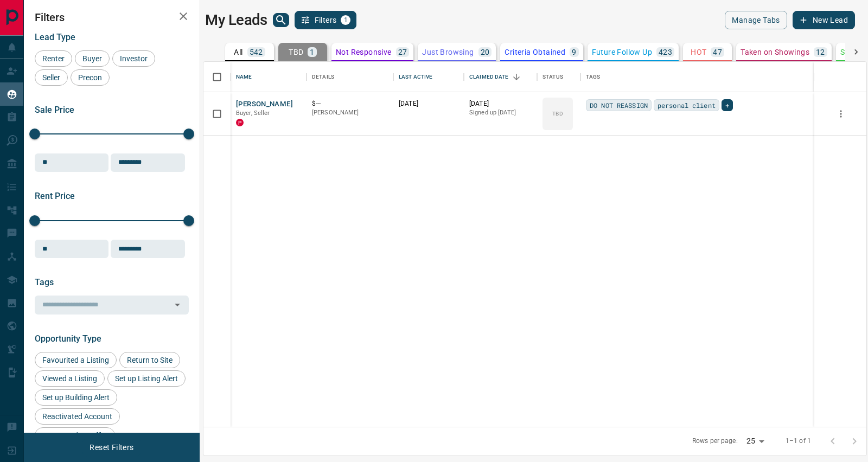 The width and height of the screenshot is (868, 462). I want to click on div: Buyer, so click(92, 58).